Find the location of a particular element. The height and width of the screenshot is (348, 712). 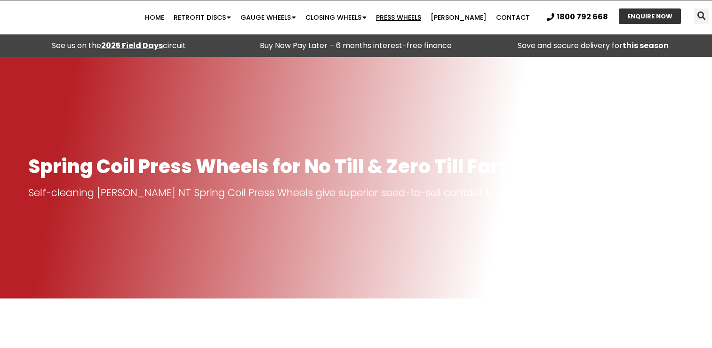

a: ENQUIRE NOW is located at coordinates (650, 16).